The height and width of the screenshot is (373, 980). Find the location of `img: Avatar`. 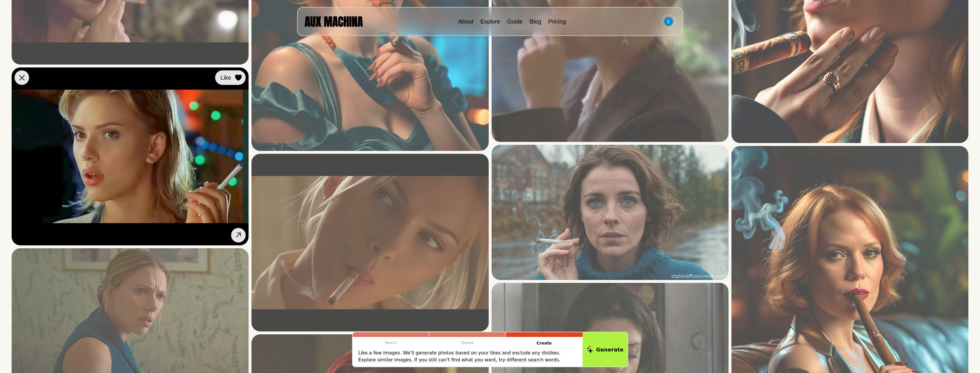

img: Avatar is located at coordinates (668, 21).